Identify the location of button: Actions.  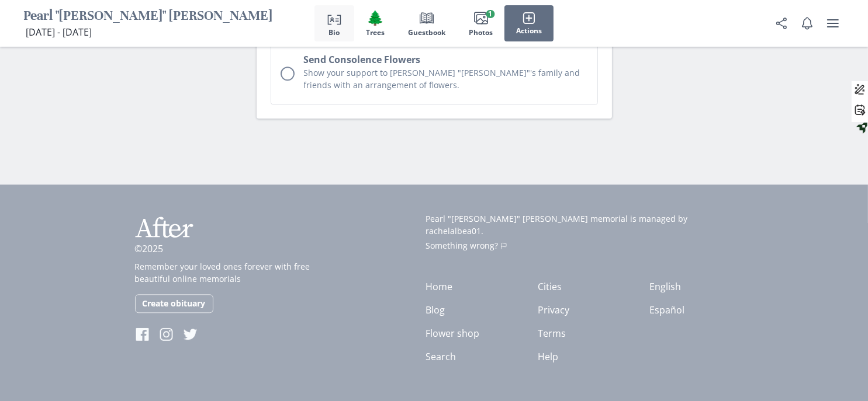
(529, 23).